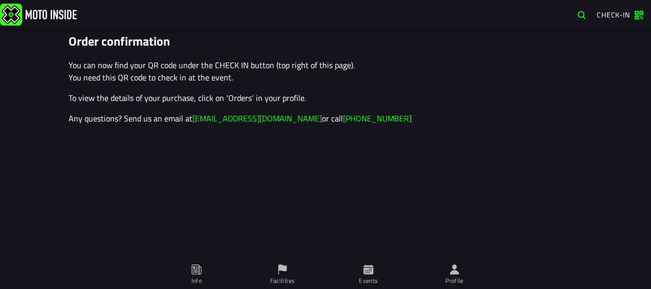 This screenshot has height=289, width=651. I want to click on p: To view the details of your purchase, click on ‘Orders‘ in your profile., so click(326, 98).